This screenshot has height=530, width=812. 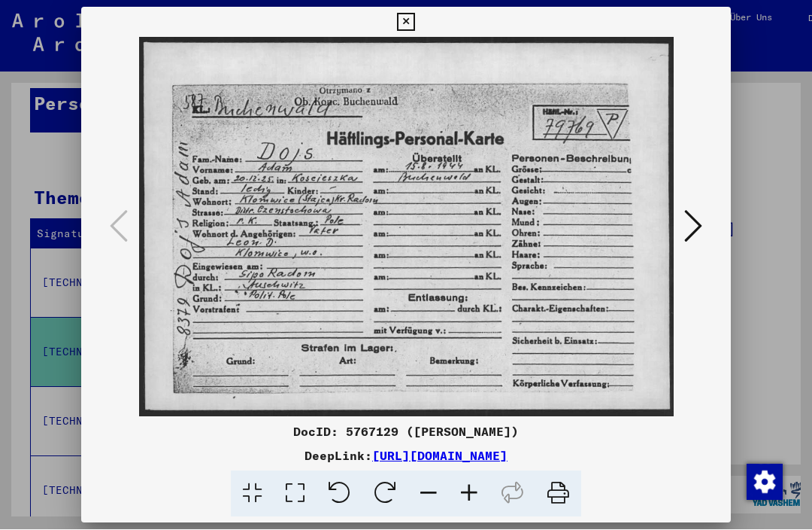 What do you see at coordinates (406, 456) in the screenshot?
I see `div: DeepLink:` at bounding box center [406, 456].